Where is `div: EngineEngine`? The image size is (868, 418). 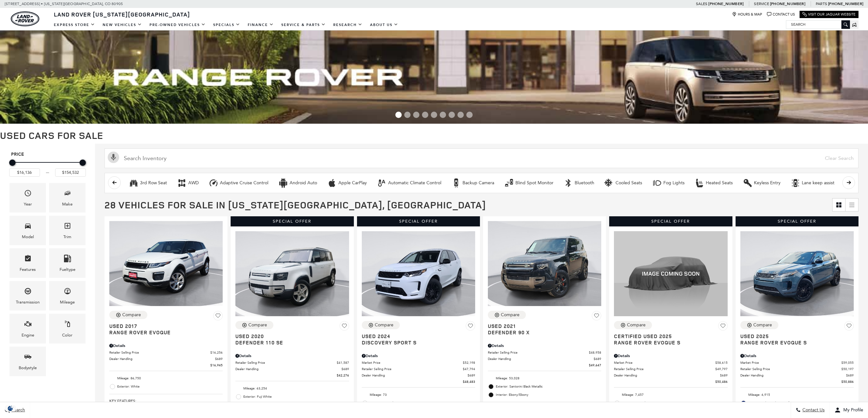 div: EngineEngine is located at coordinates (28, 328).